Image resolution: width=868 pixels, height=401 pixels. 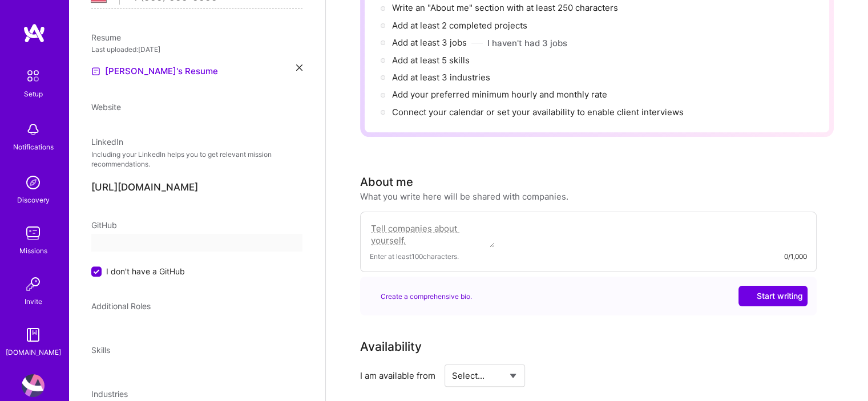 I want to click on i: icon SuggestedTeams, so click(x=372, y=296).